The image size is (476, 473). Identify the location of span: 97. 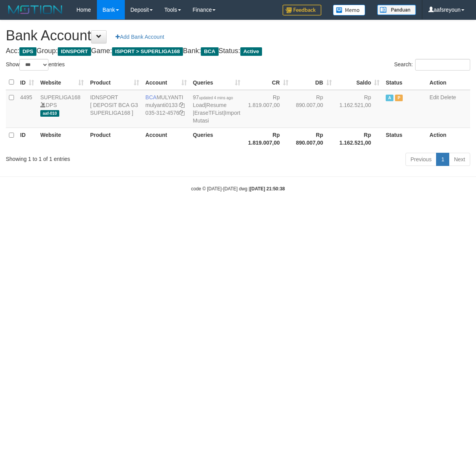
(213, 98).